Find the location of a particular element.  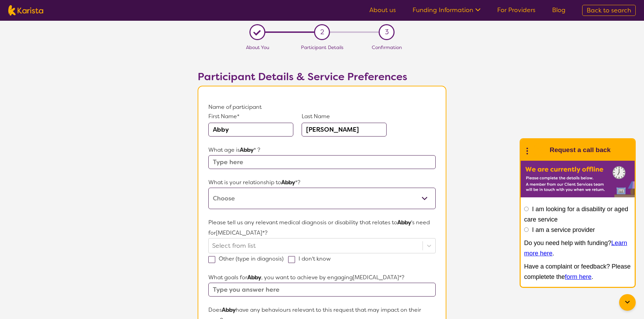

a: About us is located at coordinates (383, 10).